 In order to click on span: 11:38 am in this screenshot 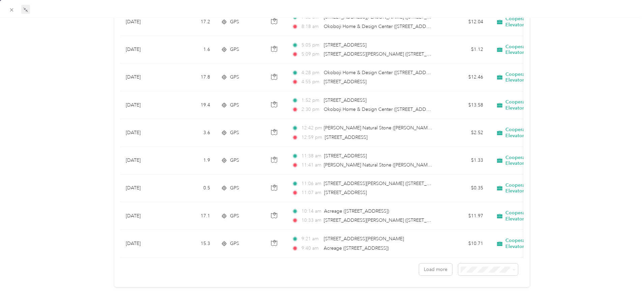, I will do `click(311, 156)`.